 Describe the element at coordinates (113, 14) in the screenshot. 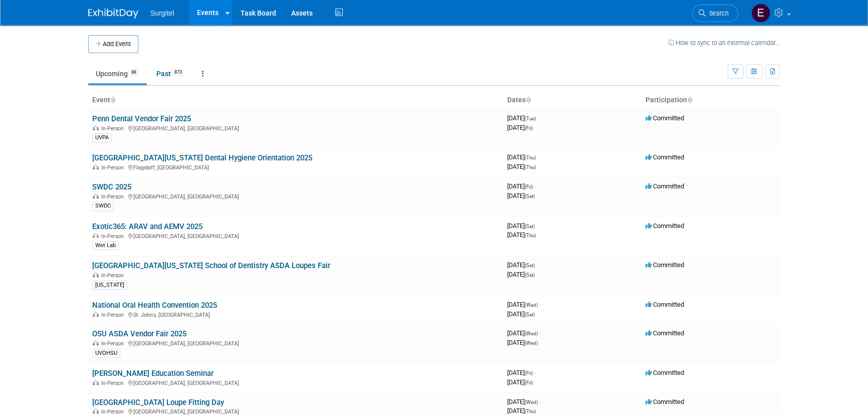

I see `img: ExhibitDay` at that location.